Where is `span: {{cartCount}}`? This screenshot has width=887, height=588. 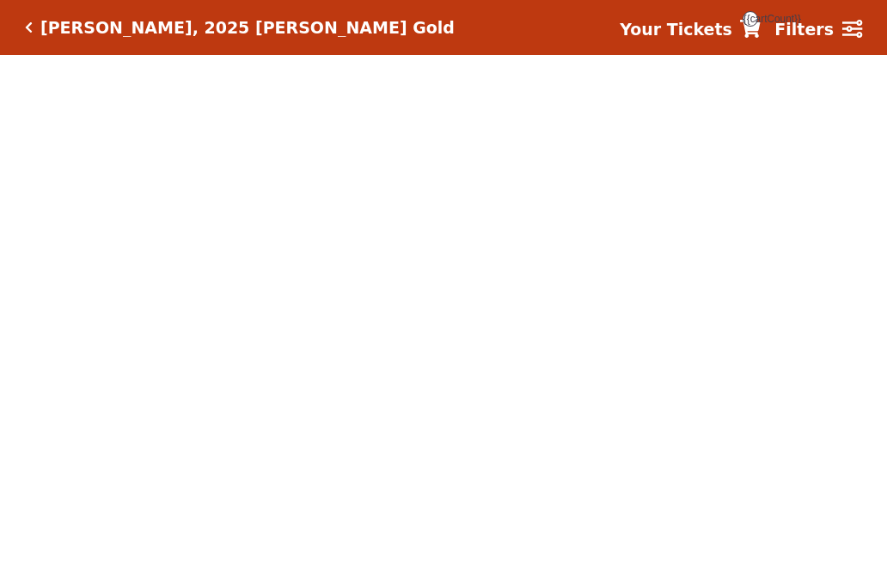 span: {{cartCount}} is located at coordinates (750, 19).